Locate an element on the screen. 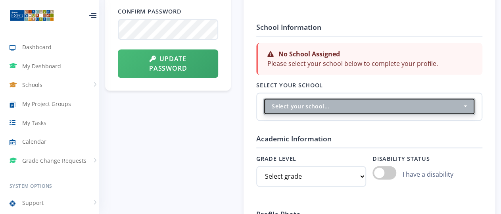 The height and width of the screenshot is (214, 501). span: Grade Change Requests is located at coordinates (54, 160).